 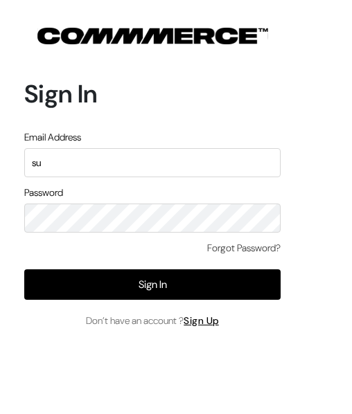 What do you see at coordinates (152, 285) in the screenshot?
I see `button: Sign In` at bounding box center [152, 285].